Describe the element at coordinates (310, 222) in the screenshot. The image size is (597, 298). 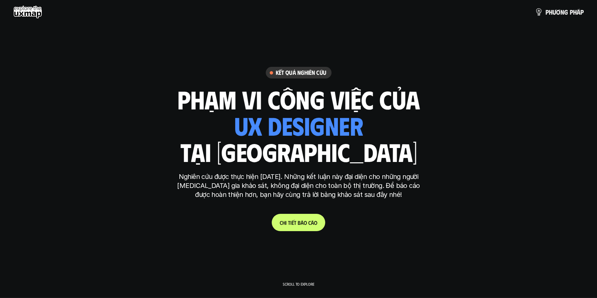
I see `span: c` at that location.